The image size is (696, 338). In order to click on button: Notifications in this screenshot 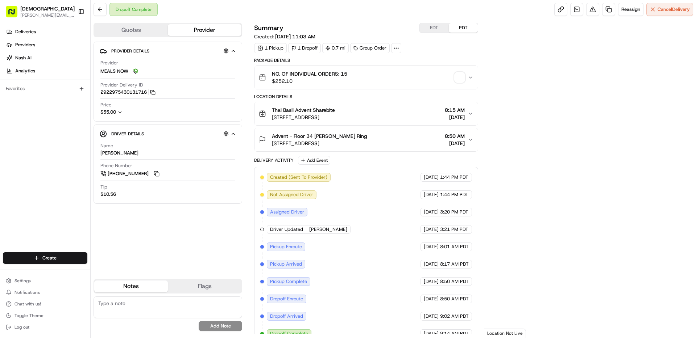, I will do `click(45, 293)`.